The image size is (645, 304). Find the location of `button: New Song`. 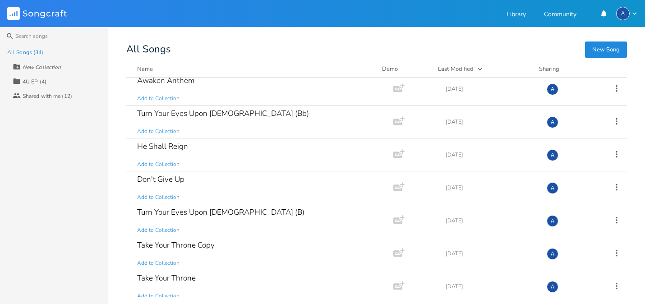

button: New Song is located at coordinates (606, 50).